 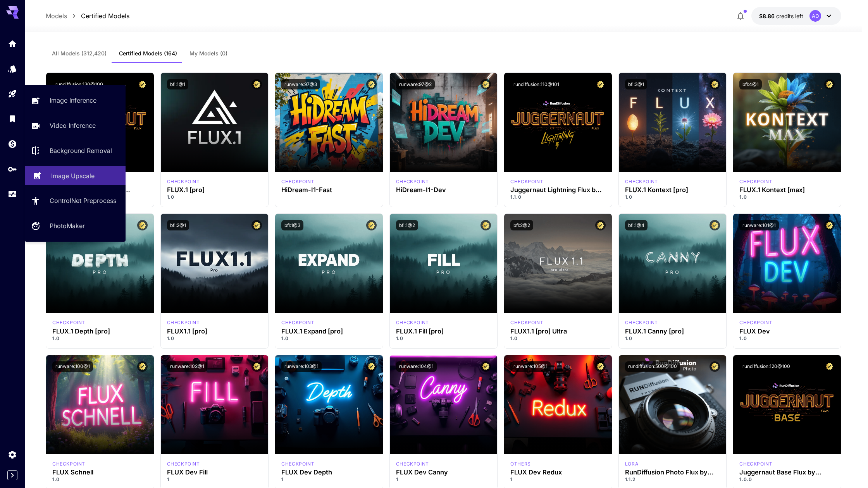 I want to click on p: others, so click(x=521, y=464).